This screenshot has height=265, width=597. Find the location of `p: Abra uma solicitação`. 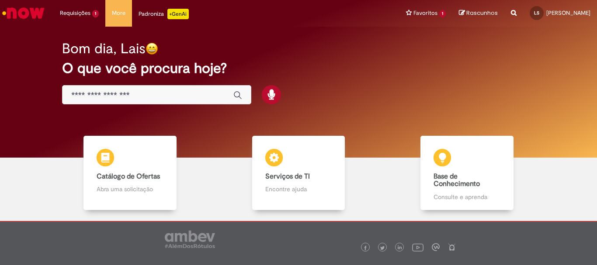

p: Abra uma solicitação is located at coordinates (130, 189).